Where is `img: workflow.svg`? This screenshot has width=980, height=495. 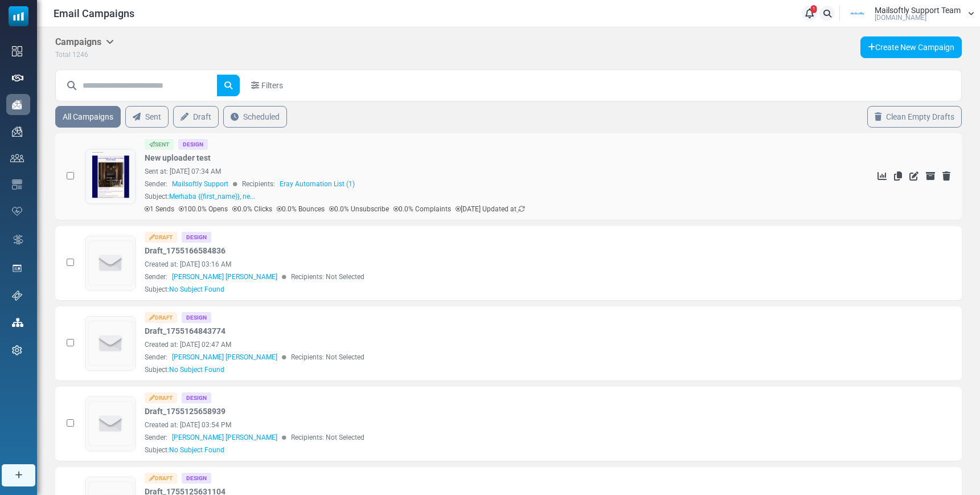
img: workflow.svg is located at coordinates (18, 240).